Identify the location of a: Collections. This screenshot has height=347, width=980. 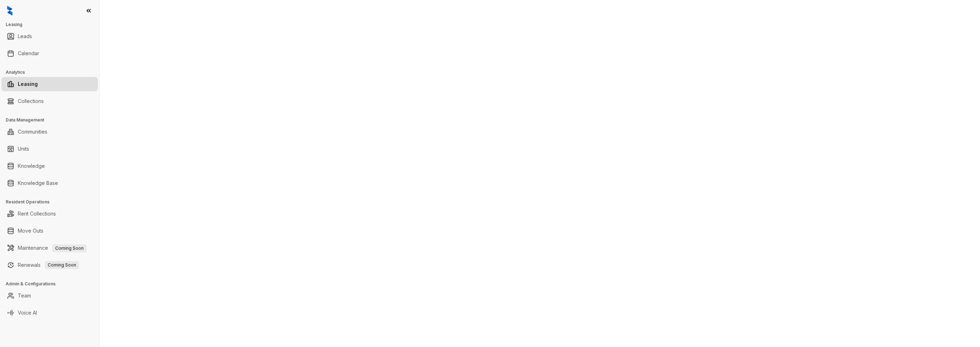
(31, 101).